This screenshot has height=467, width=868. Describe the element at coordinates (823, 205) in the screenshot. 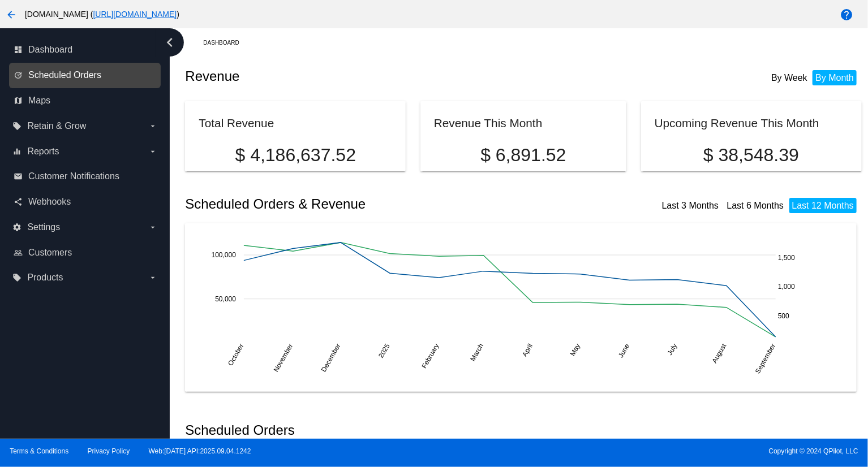

I see `a: Last 12 Months` at that location.